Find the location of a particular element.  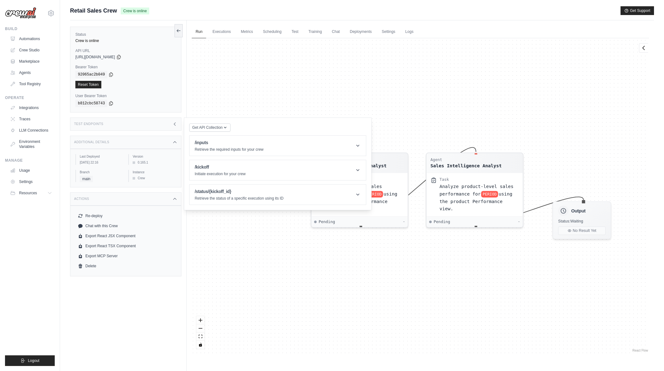

a: Marketplace is located at coordinates (31, 61).